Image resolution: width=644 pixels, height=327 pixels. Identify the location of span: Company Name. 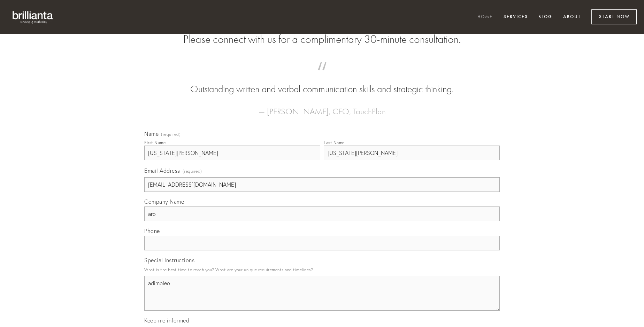
(164, 202).